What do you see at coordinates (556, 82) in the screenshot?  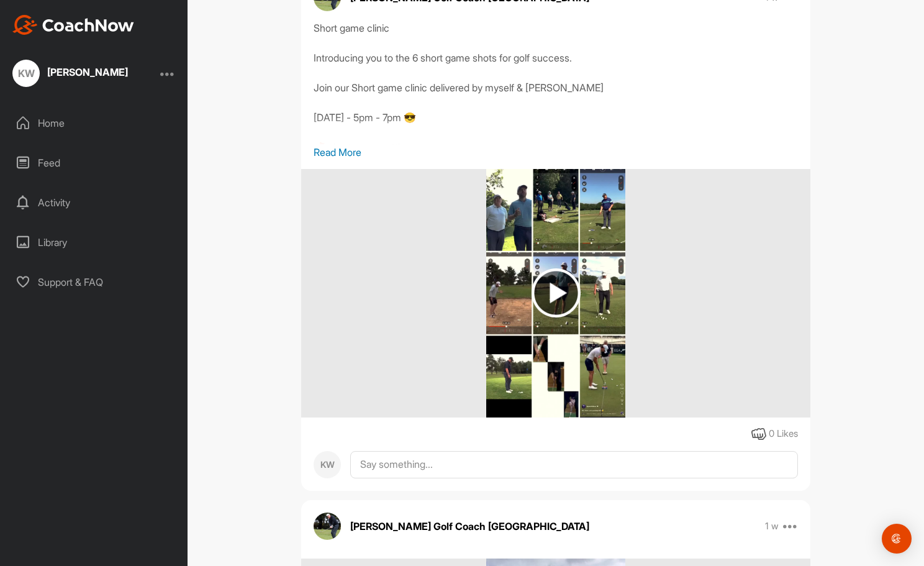 I see `div: Short game clinic Introducing you to the 6 short game shots for golf success. Join our Short game...` at bounding box center [556, 82].